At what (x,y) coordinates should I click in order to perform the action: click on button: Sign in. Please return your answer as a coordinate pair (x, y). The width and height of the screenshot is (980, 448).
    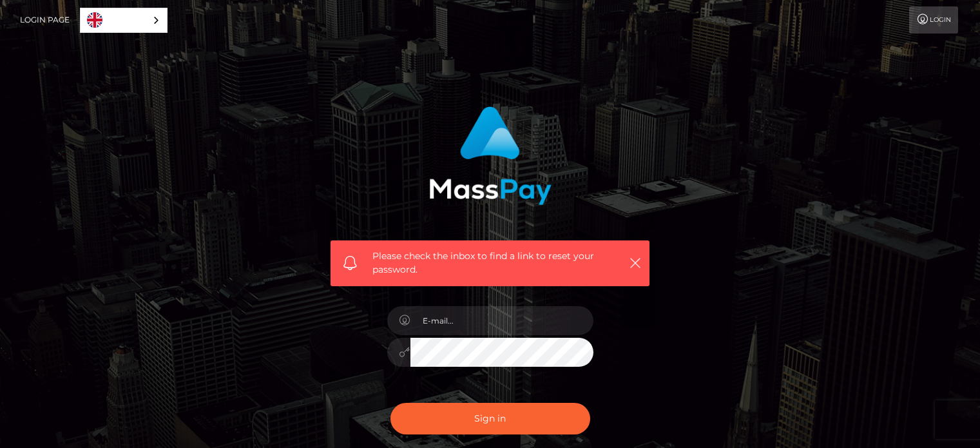
    Looking at the image, I should click on (491, 418).